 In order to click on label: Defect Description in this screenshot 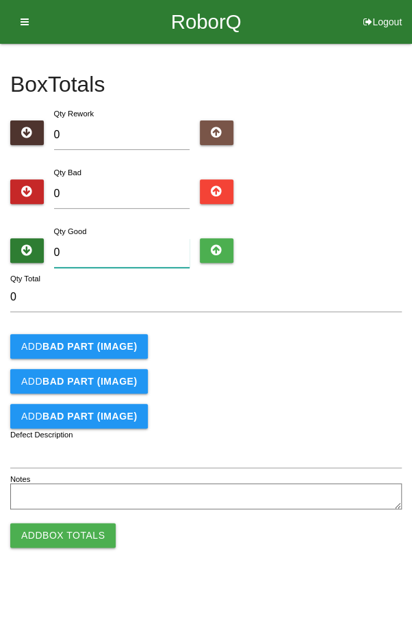, I will do `click(42, 435)`.